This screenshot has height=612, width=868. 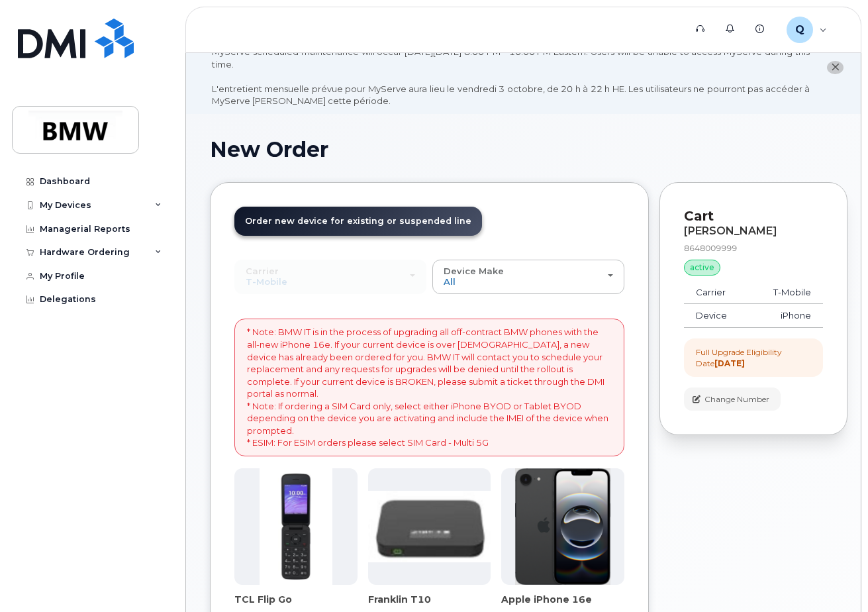 I want to click on p: Cart, so click(x=753, y=216).